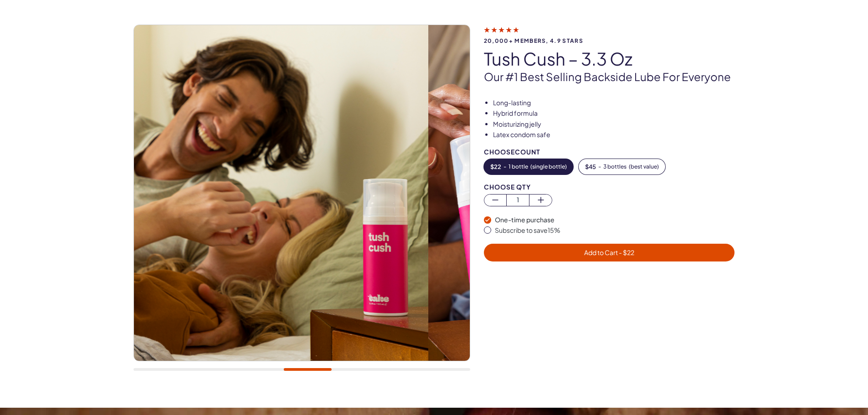 The width and height of the screenshot is (868, 415). I want to click on div: One-time purchase, so click(615, 220).